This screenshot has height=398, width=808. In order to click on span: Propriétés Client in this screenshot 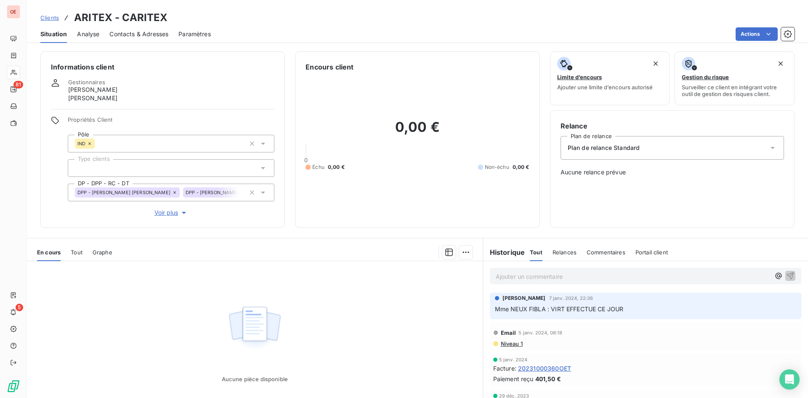, I will do `click(171, 122)`.